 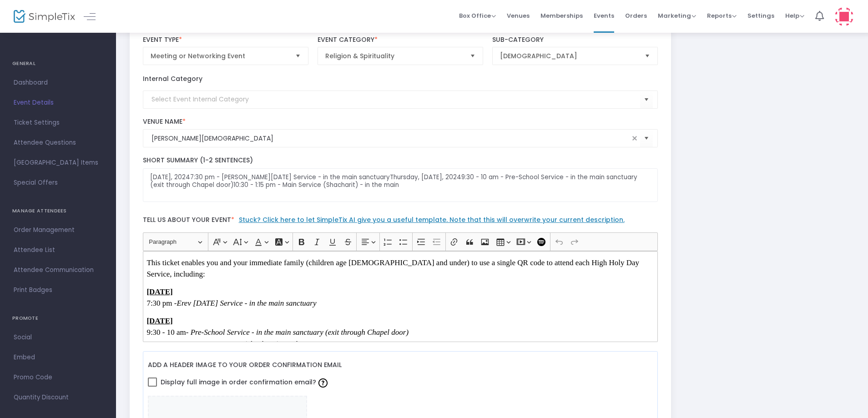 What do you see at coordinates (400, 40) in the screenshot?
I see `label: Event Category` at bounding box center [400, 40].